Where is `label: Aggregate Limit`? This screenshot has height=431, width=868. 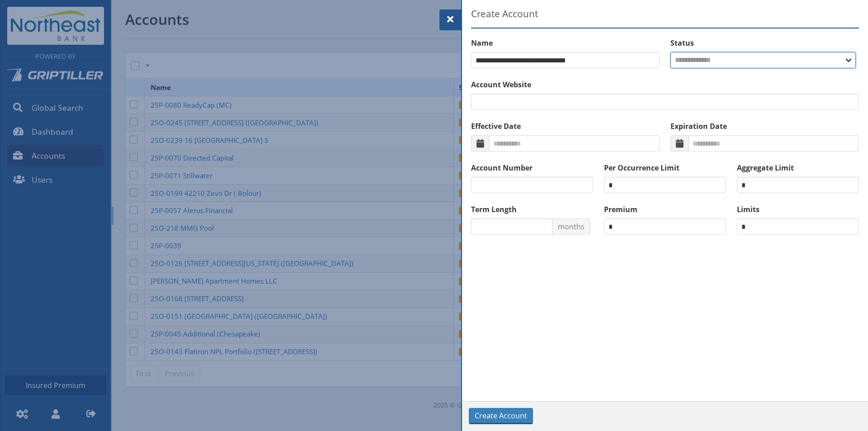
label: Aggregate Limit is located at coordinates (798, 168).